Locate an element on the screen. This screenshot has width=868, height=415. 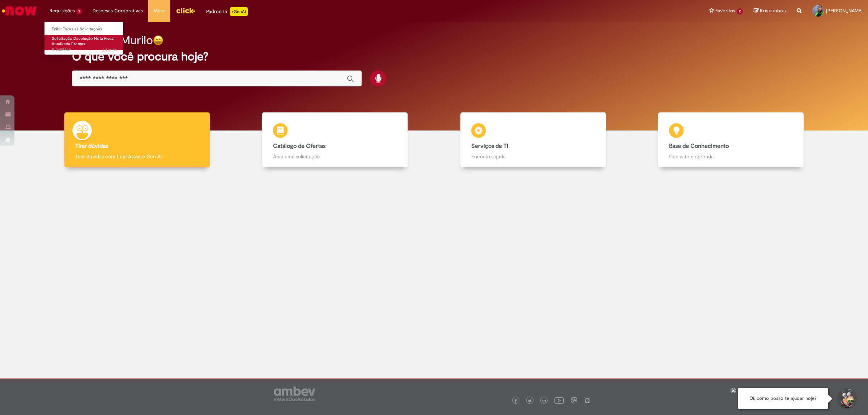
div: Padroniza is located at coordinates (227, 12).